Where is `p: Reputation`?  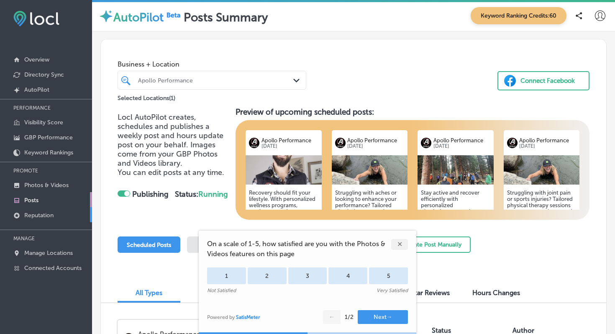 p: Reputation is located at coordinates (39, 215).